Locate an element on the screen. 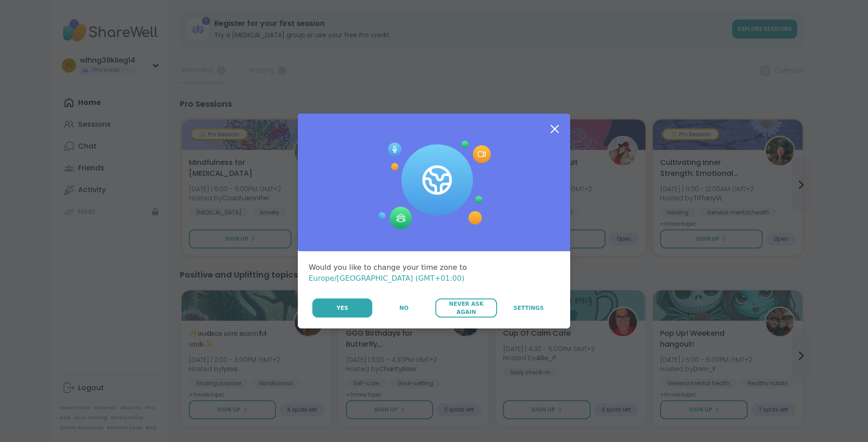 Image resolution: width=868 pixels, height=442 pixels. button: Yes is located at coordinates (343, 308).